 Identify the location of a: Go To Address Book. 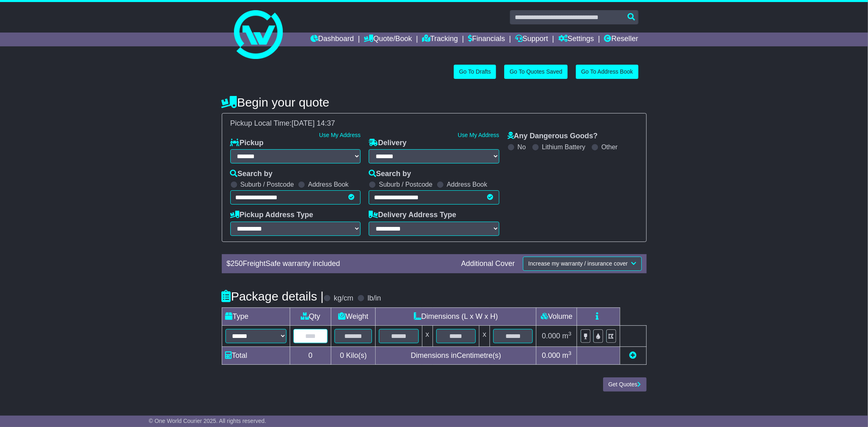
(607, 72).